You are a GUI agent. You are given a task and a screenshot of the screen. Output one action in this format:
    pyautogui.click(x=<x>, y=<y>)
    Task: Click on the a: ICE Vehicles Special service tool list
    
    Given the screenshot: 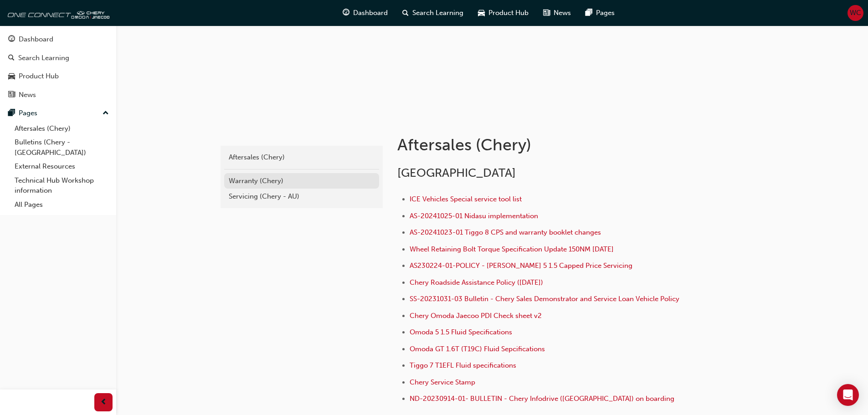 What is the action you would take?
    pyautogui.click(x=465, y=199)
    